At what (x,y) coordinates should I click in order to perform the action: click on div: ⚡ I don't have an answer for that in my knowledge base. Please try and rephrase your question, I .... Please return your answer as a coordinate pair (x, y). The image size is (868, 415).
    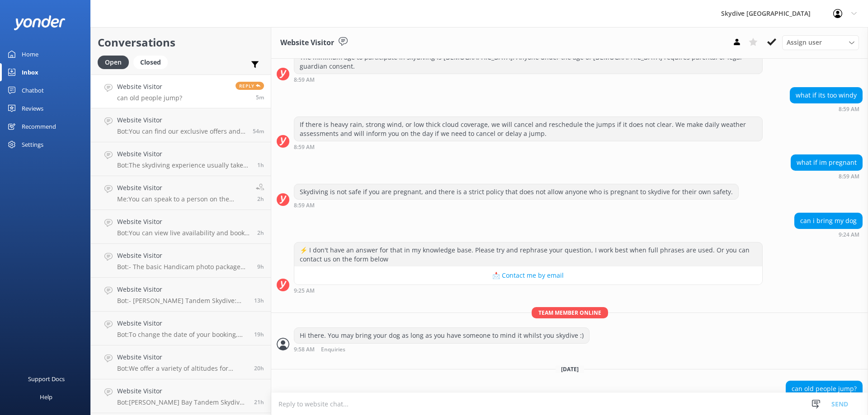
    Looking at the image, I should click on (528, 255).